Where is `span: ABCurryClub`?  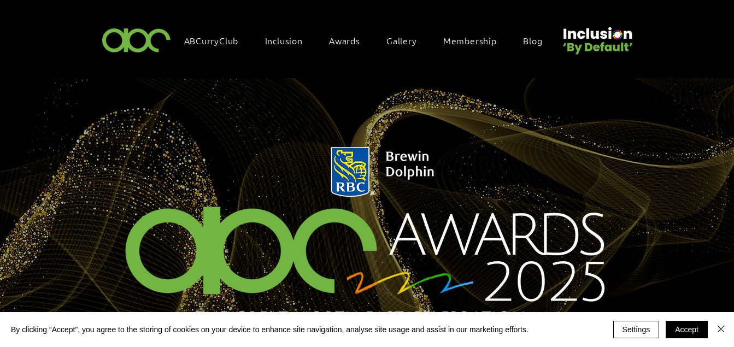
span: ABCurryClub is located at coordinates (211, 40).